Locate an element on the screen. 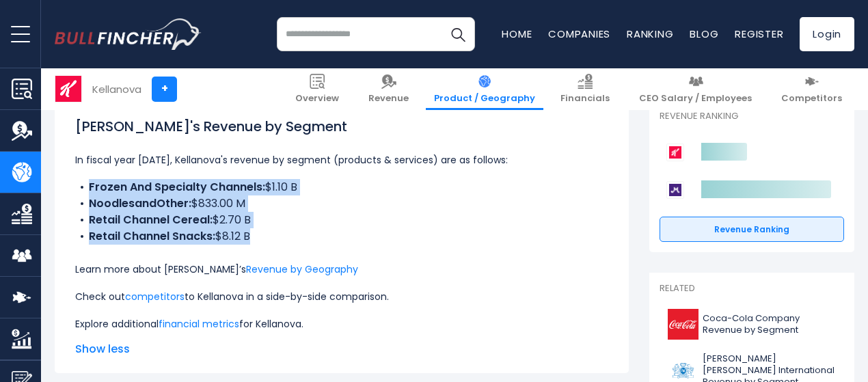  p: Check out to Kellanova in a side-by-side comparison. is located at coordinates (342, 297).